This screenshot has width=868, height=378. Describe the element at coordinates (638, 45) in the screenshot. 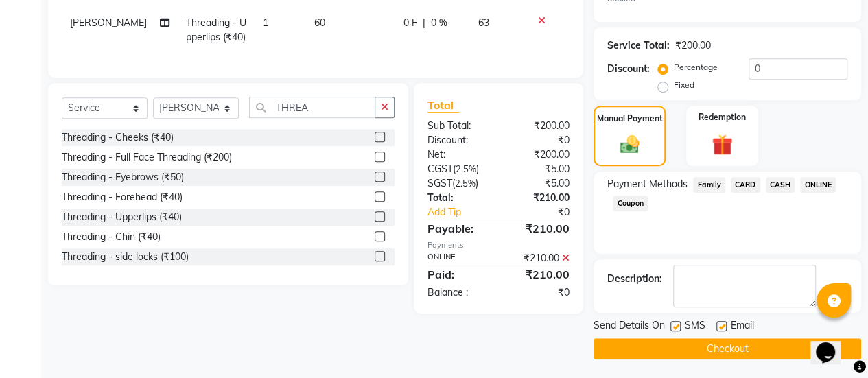

I see `div: Service Total:` at that location.